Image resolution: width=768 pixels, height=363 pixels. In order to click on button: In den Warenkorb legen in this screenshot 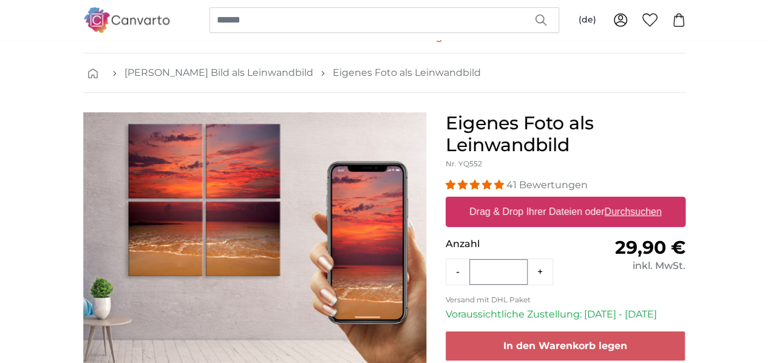, I will do `click(565, 346)`.